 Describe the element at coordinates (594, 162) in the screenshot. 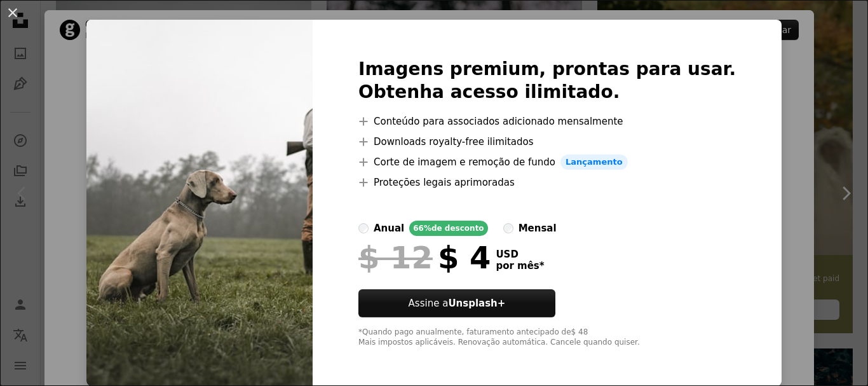

I see `span: Lançamento` at that location.